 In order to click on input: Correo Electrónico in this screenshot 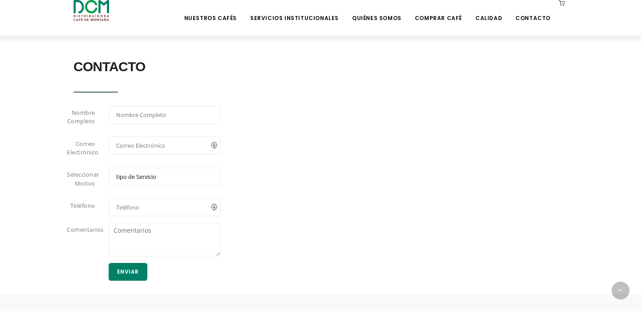, I will do `click(164, 146)`.